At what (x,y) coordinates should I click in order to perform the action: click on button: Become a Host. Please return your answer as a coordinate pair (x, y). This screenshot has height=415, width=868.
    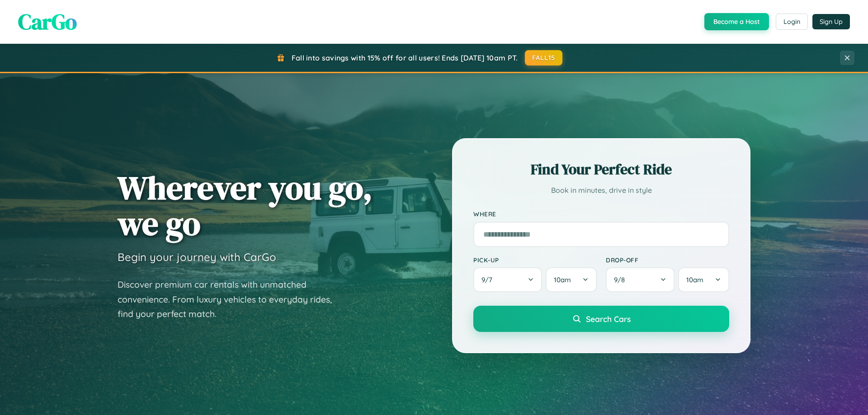
    Looking at the image, I should click on (736, 22).